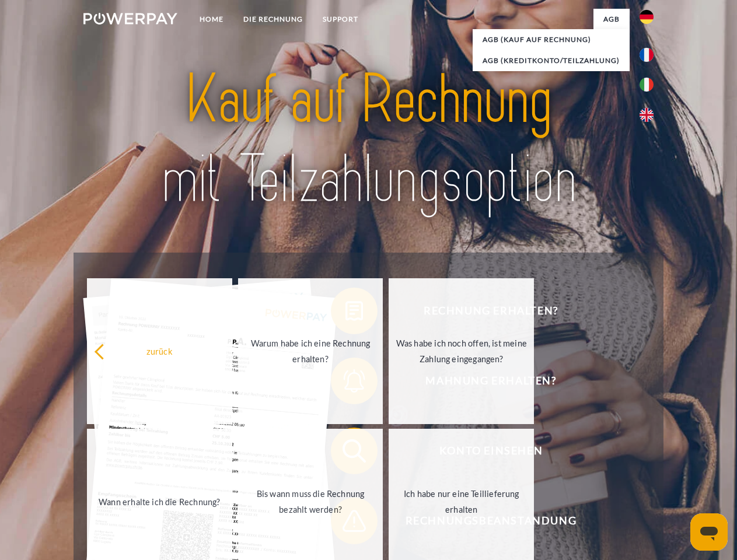  I want to click on div: Wann erhalte ich die Rechnung?, so click(159, 501).